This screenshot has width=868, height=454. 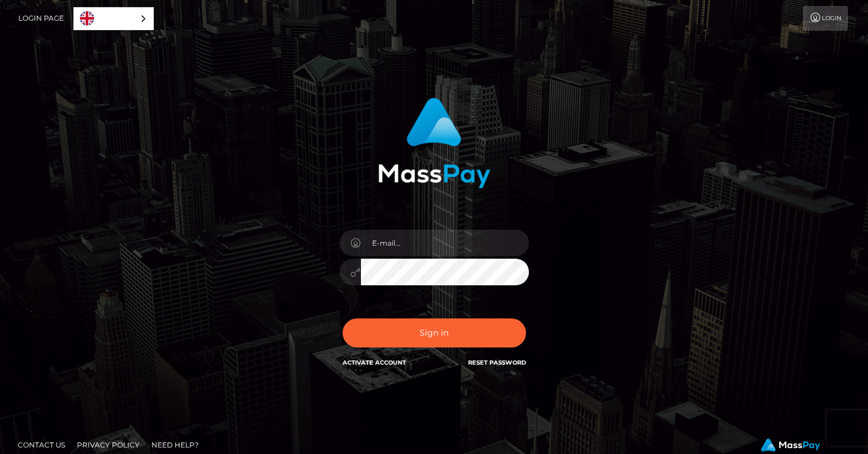 What do you see at coordinates (113, 18) in the screenshot?
I see `a: English` at bounding box center [113, 18].